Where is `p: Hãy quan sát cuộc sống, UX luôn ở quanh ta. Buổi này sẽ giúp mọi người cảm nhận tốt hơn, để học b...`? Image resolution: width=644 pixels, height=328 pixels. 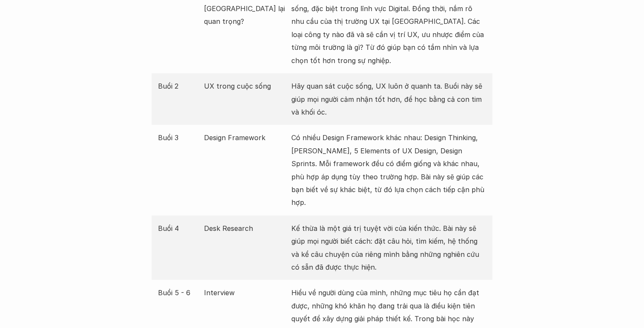
p: Hãy quan sát cuộc sống, UX luôn ở quanh ta. Buổi này sẽ giúp mọi người cảm nhận tốt hơn, để học b... is located at coordinates (389, 99).